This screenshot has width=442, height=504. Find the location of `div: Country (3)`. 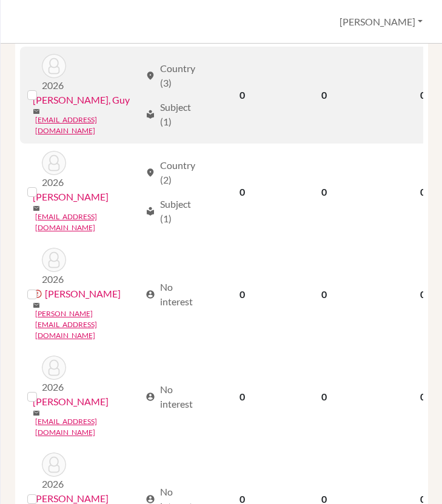

div: Country (3) is located at coordinates (170, 76).